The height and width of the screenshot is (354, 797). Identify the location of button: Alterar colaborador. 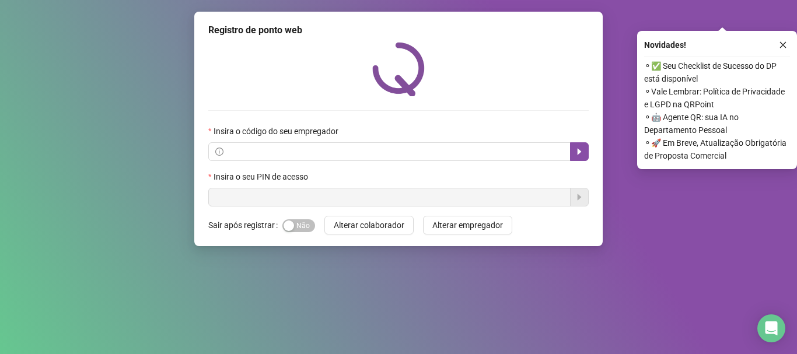
(369, 225).